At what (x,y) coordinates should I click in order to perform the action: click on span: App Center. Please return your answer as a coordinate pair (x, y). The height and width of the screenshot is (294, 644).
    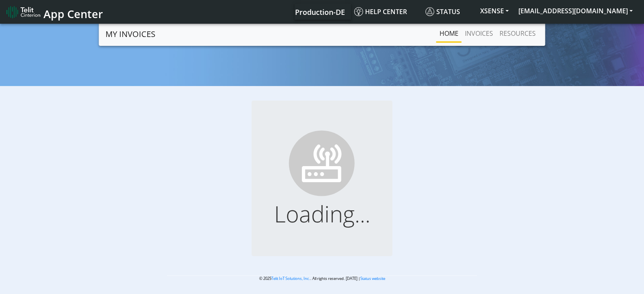
    Looking at the image, I should click on (73, 14).